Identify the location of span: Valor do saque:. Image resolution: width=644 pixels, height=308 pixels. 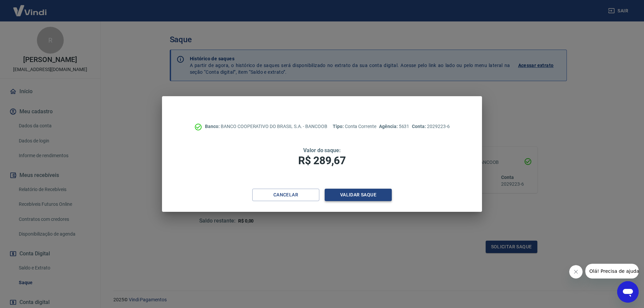
(322, 150).